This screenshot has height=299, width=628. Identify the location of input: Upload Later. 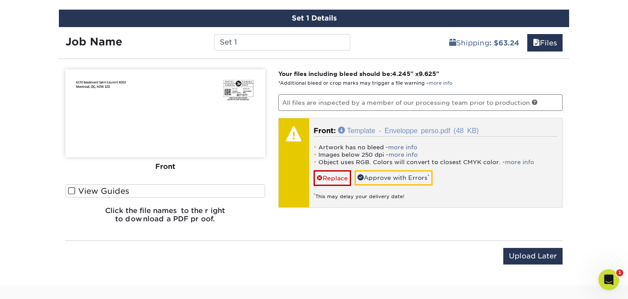
(533, 256).